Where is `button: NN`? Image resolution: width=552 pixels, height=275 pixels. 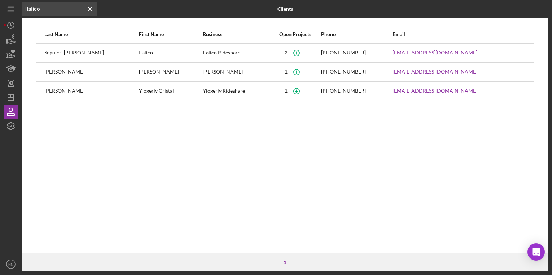 button: NN is located at coordinates (11, 265).